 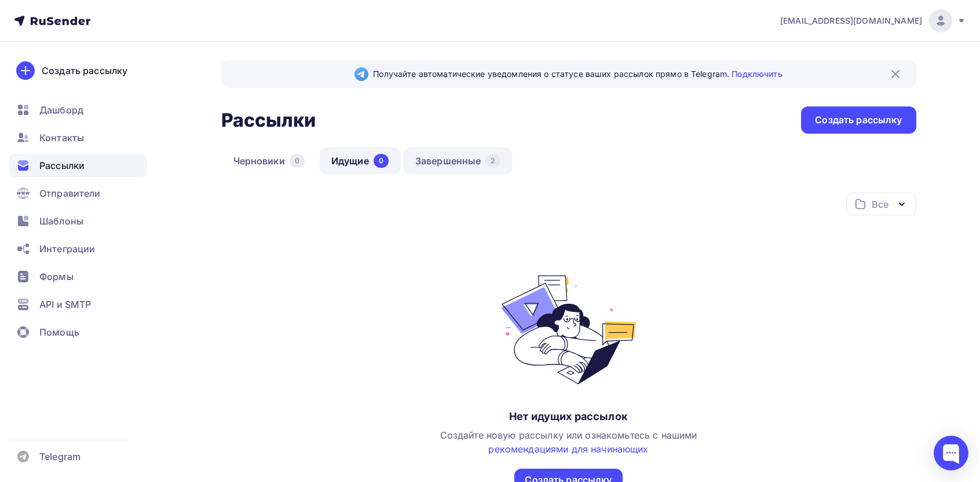 I want to click on span: Telegram, so click(x=60, y=457).